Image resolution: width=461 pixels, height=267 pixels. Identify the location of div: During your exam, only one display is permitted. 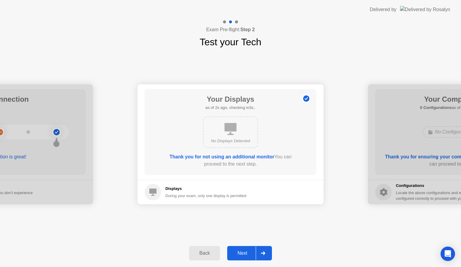
(206, 196).